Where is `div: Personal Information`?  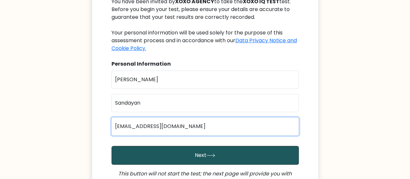 div: Personal Information is located at coordinates (205, 64).